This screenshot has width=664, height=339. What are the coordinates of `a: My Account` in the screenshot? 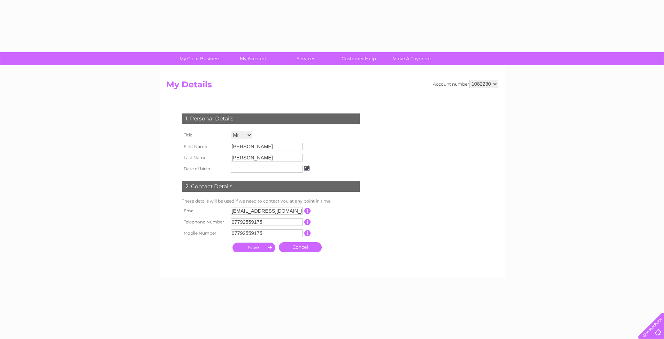 It's located at (253, 59).